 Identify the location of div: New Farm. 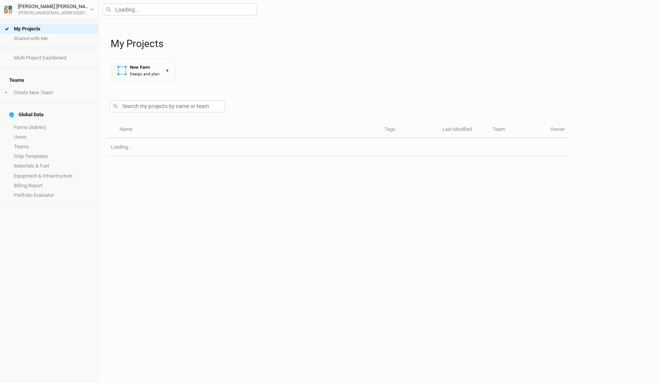
(145, 67).